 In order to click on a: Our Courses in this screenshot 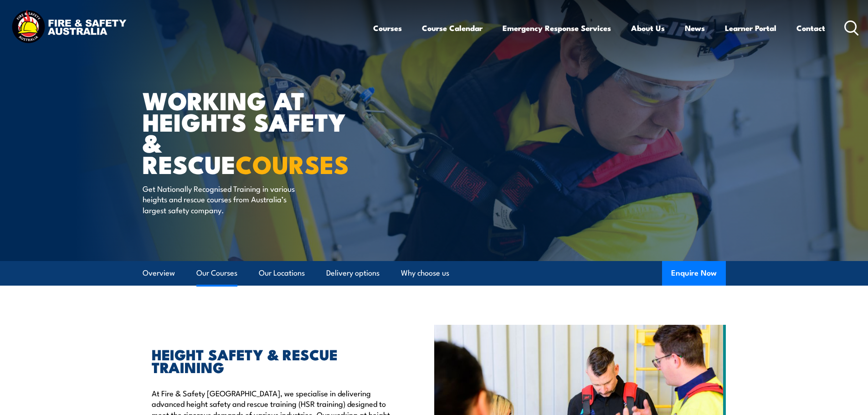, I will do `click(217, 273)`.